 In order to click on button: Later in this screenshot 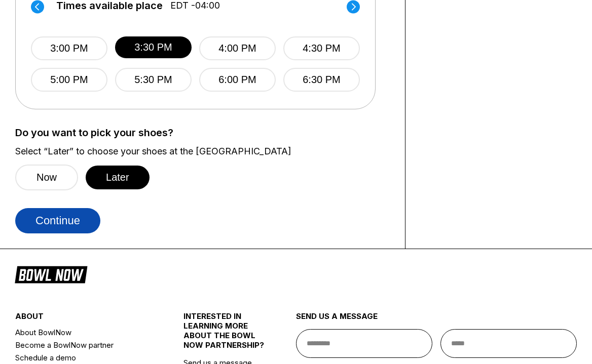, I will do `click(118, 177)`.